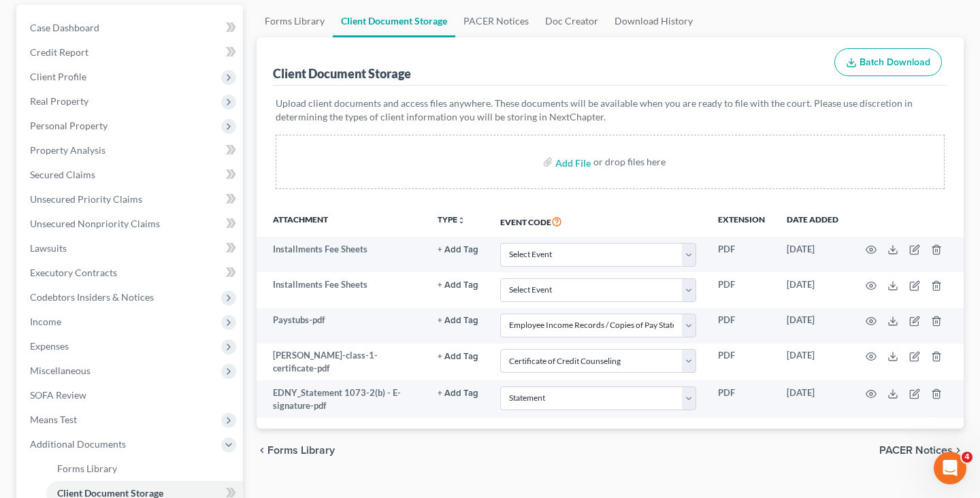 The width and height of the screenshot is (980, 498). I want to click on a: Secured Claims, so click(131, 175).